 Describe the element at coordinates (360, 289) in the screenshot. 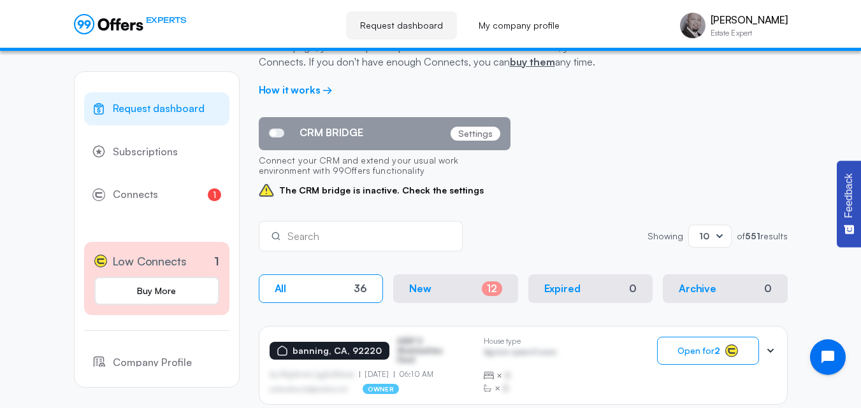

I see `div: 36` at that location.